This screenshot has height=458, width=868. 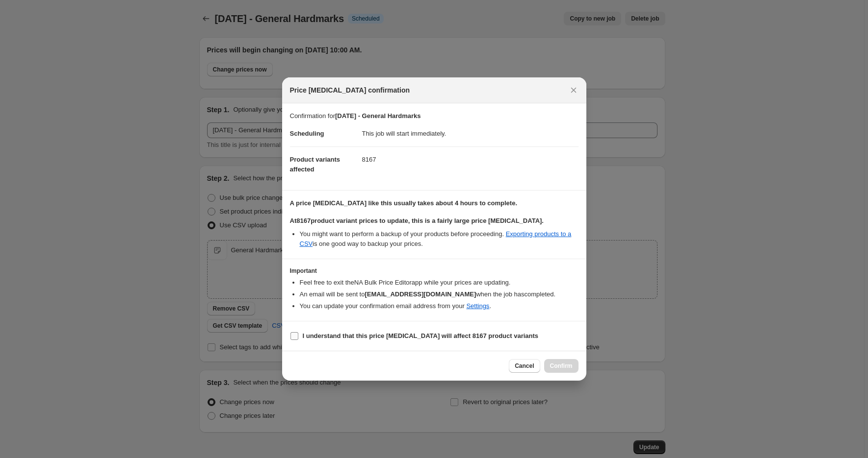 What do you see at coordinates (524, 366) in the screenshot?
I see `button: Cancel` at bounding box center [524, 366].